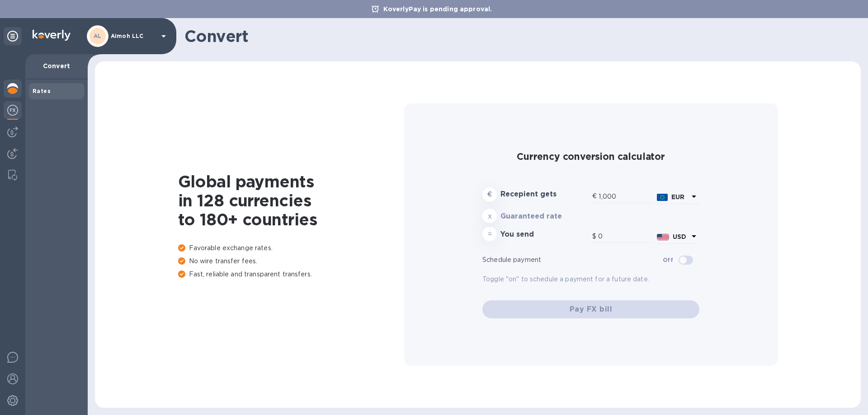  I want to click on p: Schedule payment, so click(572, 260).